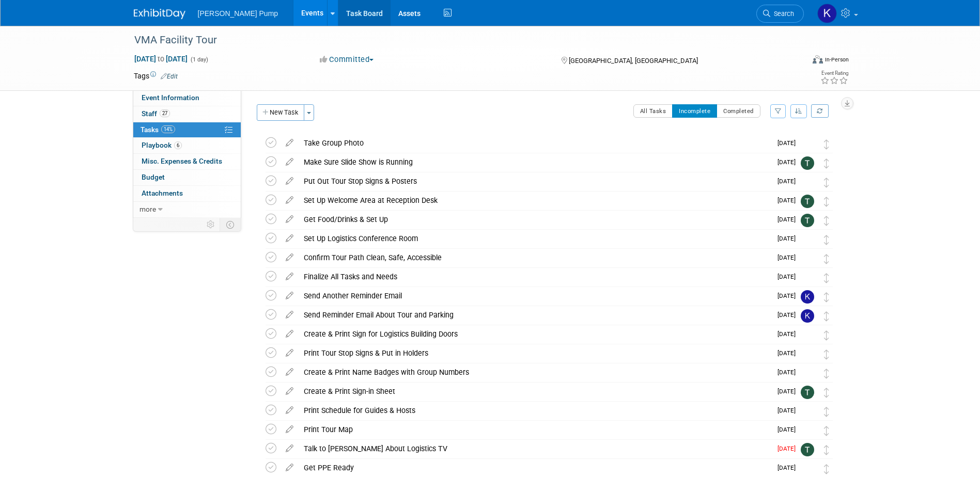  I want to click on div: Set Up Logistics Conference Room, so click(535, 238).